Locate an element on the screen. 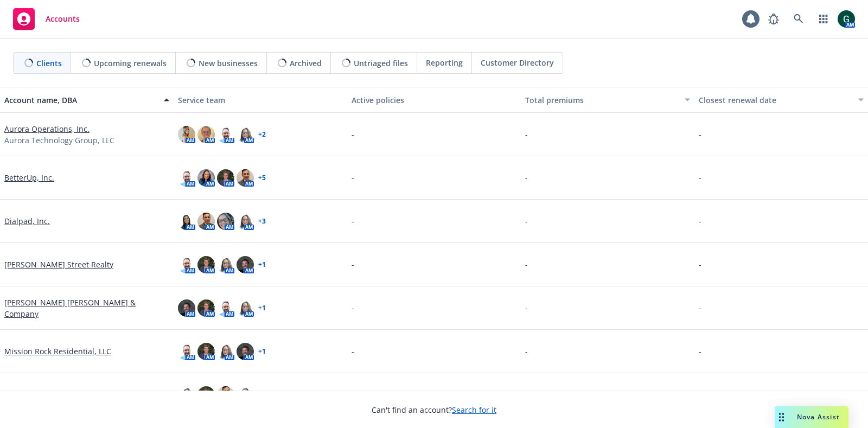 The height and width of the screenshot is (428, 868). span: Archived is located at coordinates (305, 63).